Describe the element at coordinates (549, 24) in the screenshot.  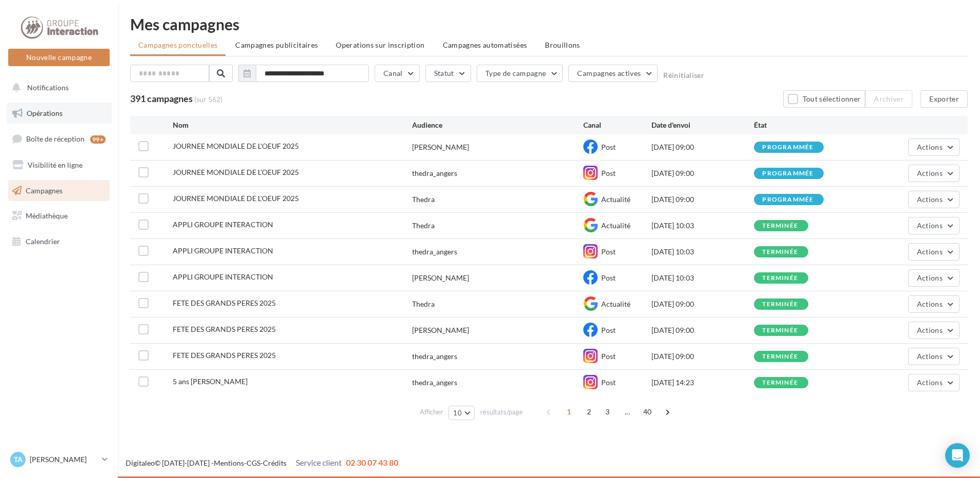
I see `div: Mes campagnes` at that location.